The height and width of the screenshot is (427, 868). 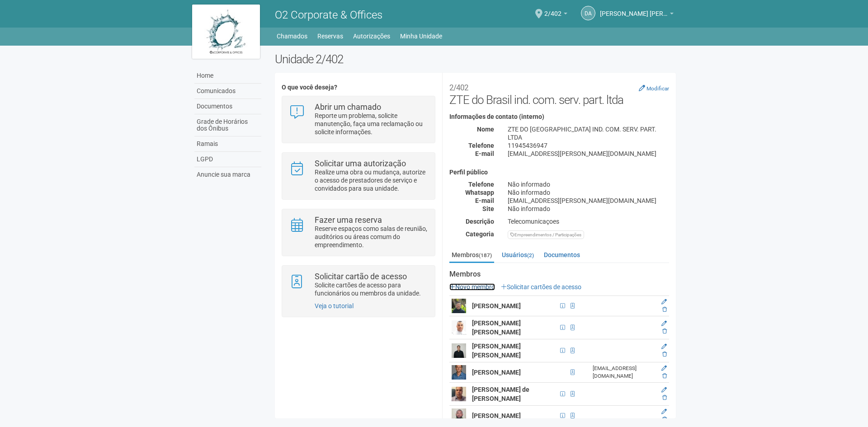 I want to click on strong: Nome, so click(x=486, y=130).